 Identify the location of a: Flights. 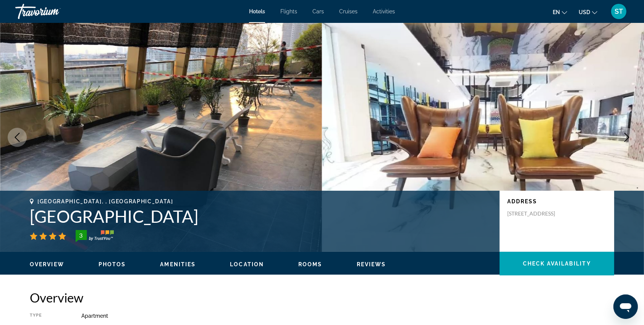
(289, 11).